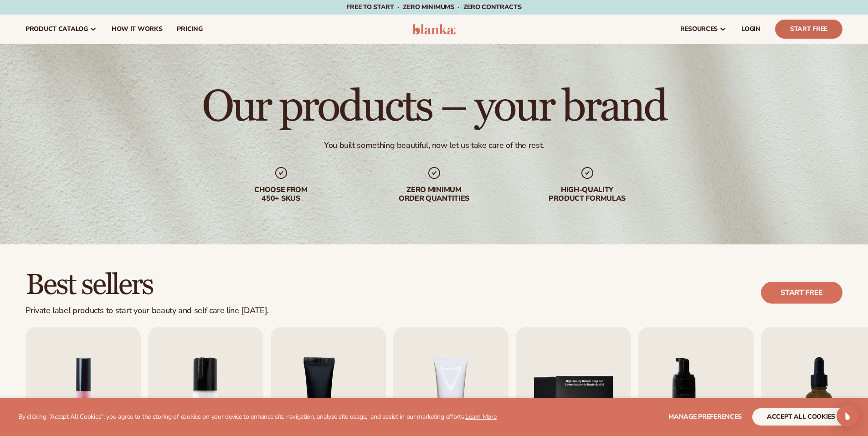 The height and width of the screenshot is (436, 868). Describe the element at coordinates (587, 194) in the screenshot. I see `div: High-quality product formulas` at that location.